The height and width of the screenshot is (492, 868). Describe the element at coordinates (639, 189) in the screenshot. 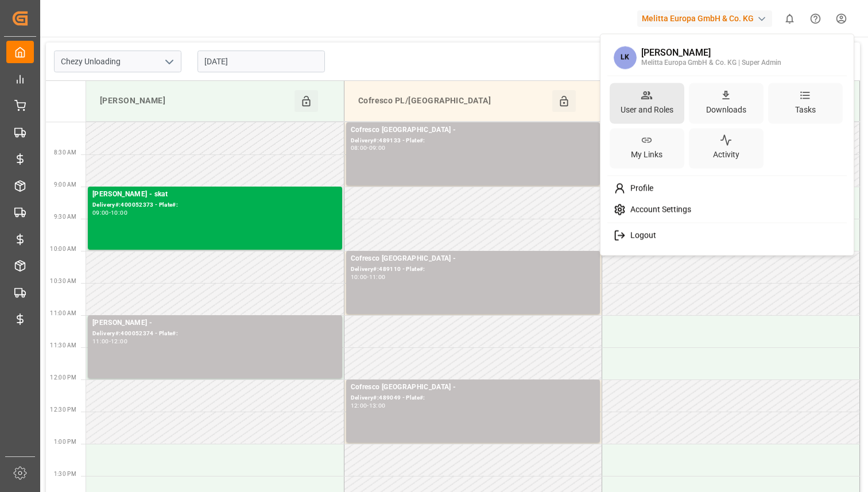

I see `span: Profile` at that location.